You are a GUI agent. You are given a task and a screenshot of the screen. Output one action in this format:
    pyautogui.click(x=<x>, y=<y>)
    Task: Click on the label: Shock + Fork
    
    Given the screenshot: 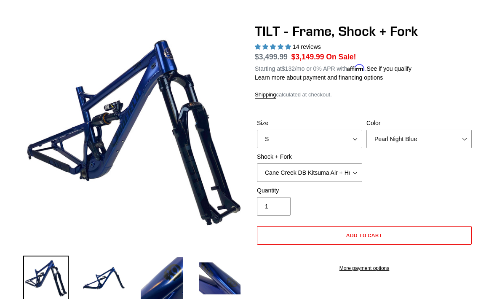 What is the action you would take?
    pyautogui.click(x=309, y=157)
    